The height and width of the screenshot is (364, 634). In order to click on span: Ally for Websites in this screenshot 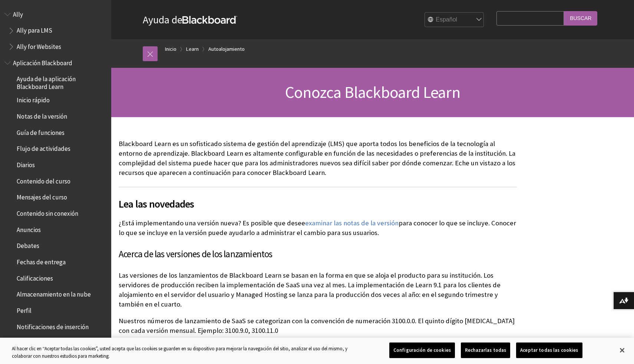, I will do `click(39, 45)`.